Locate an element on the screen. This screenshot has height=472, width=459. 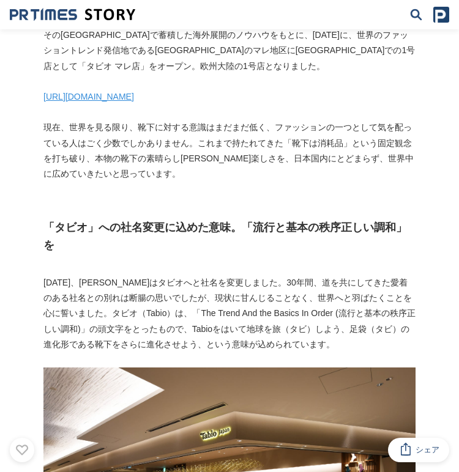
img: prtimes is located at coordinates (441, 15).